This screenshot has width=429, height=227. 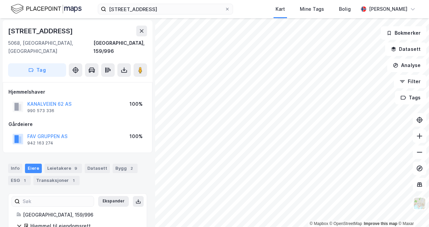 What do you see at coordinates (63, 169) in the screenshot?
I see `div: Leietakere` at bounding box center [63, 169].